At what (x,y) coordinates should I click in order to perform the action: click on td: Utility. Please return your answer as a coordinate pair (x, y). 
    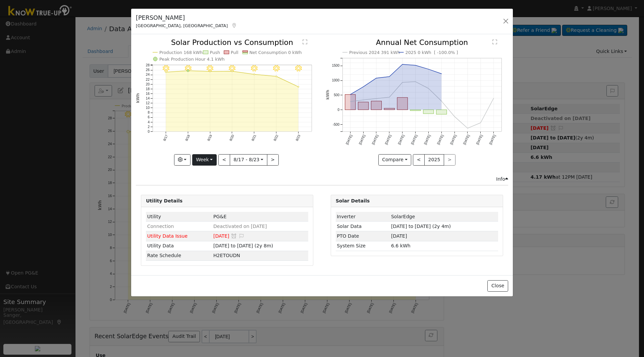
    Looking at the image, I should click on (179, 216).